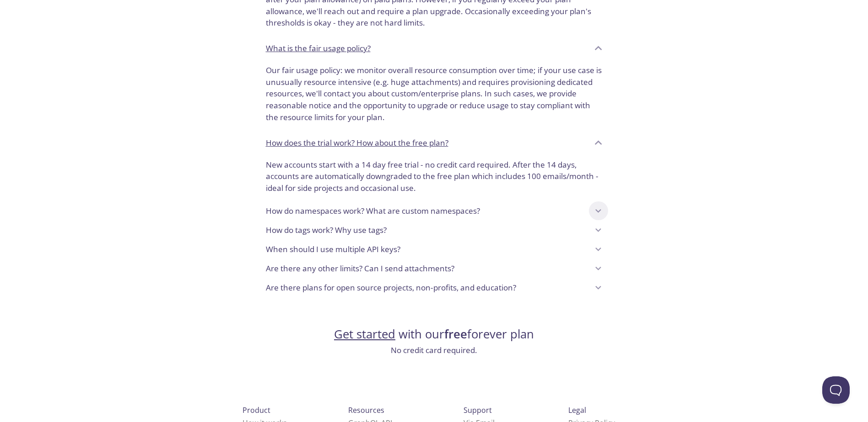  Describe the element at coordinates (434, 49) in the screenshot. I see `div: What is the fair usage policy?` at that location.